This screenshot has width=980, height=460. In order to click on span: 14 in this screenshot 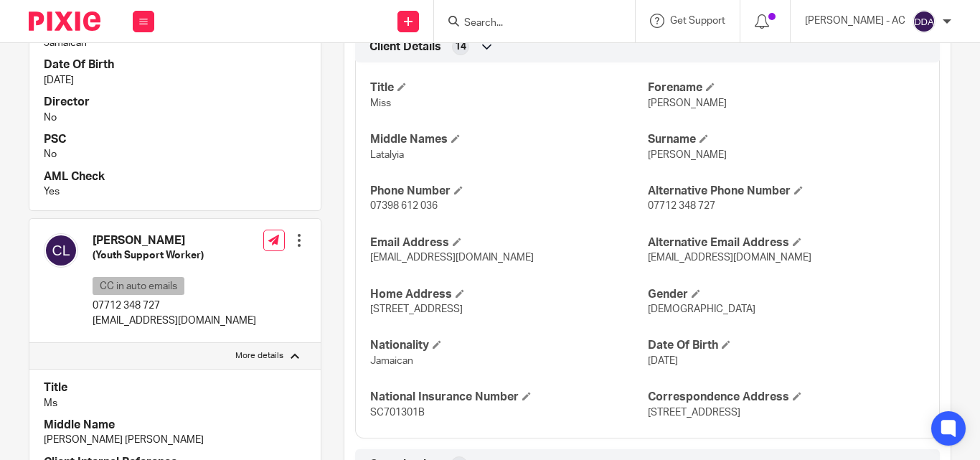, I will do `click(461, 47)`.